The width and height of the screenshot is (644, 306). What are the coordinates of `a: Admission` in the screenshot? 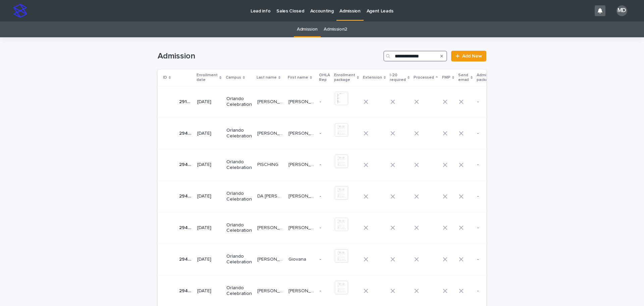 It's located at (307, 29).